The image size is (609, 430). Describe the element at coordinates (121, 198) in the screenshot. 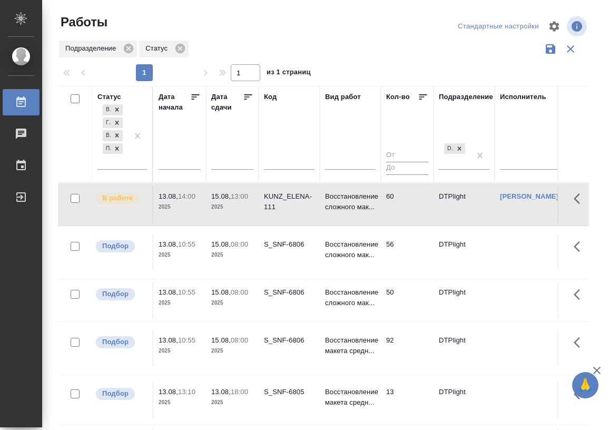

I see `div: Исполнитель выполняет работу` at that location.